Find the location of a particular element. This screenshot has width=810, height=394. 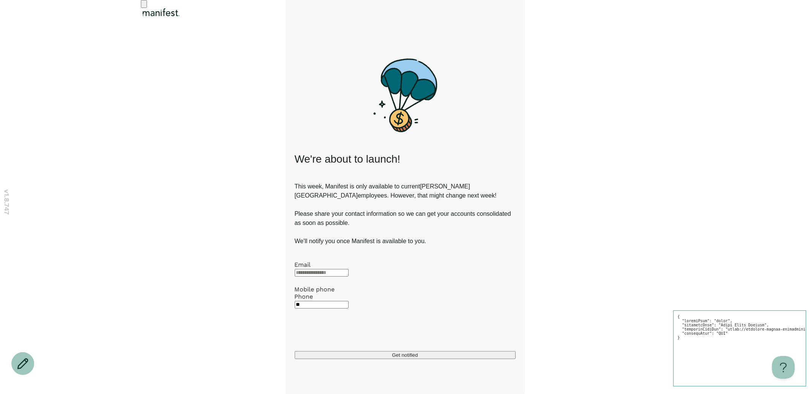

label: Email is located at coordinates (303, 264).